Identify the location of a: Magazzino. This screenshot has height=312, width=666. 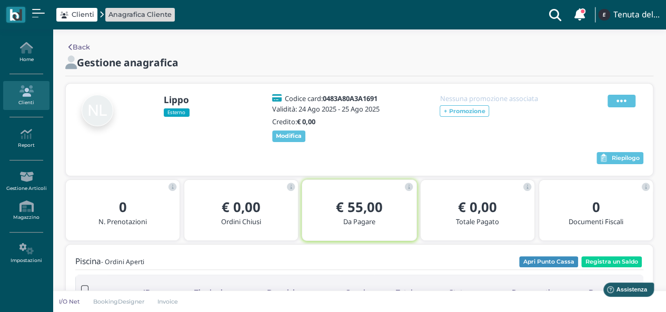
(26, 211).